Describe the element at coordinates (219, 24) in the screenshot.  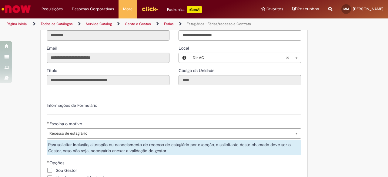
I see `a: Estagiários - Férias/recesso e Contrato` at that location.